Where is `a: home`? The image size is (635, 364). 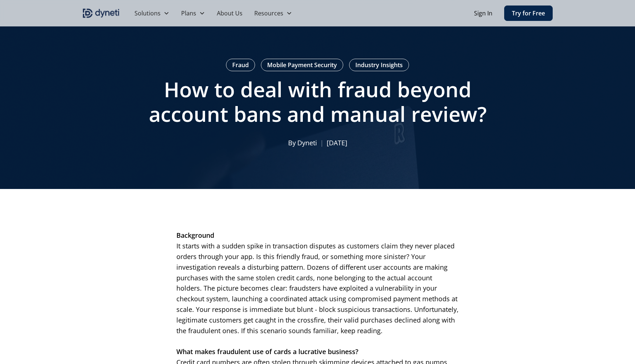
a: home is located at coordinates (101, 13).